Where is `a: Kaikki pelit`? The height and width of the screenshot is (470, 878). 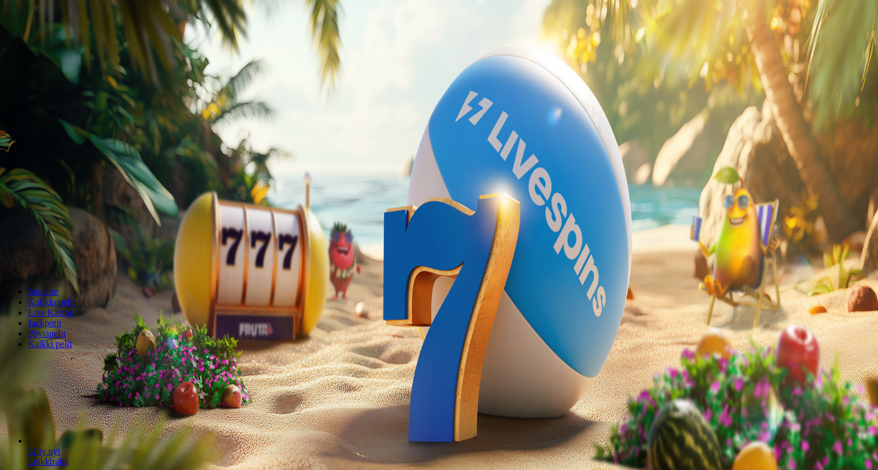 a: Kaikki pelit is located at coordinates (50, 344).